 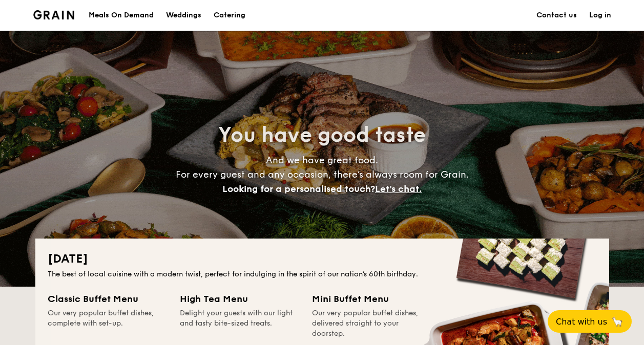 What do you see at coordinates (322, 135) in the screenshot?
I see `span: You have good taste` at bounding box center [322, 135].